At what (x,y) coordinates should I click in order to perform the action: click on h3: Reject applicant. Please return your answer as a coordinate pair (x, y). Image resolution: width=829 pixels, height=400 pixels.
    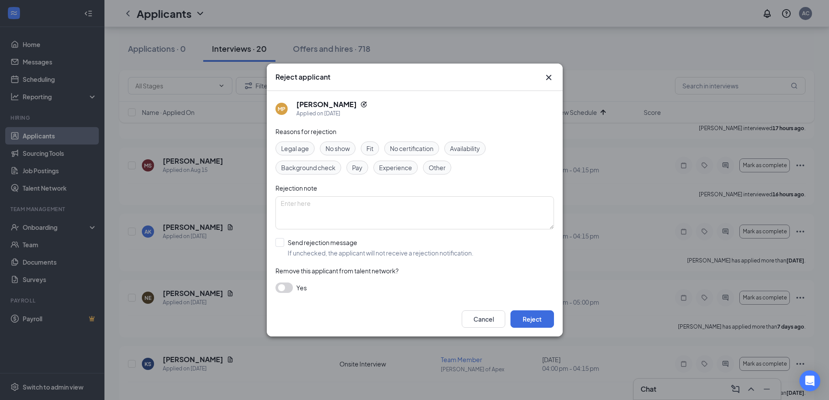
    Looking at the image, I should click on (303, 77).